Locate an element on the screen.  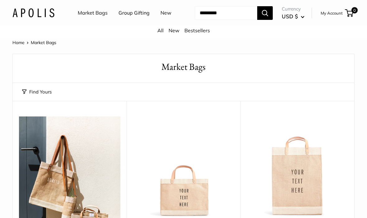
a: Market Bag in NaturalMarket Bag in Natural is located at coordinates (297, 167).